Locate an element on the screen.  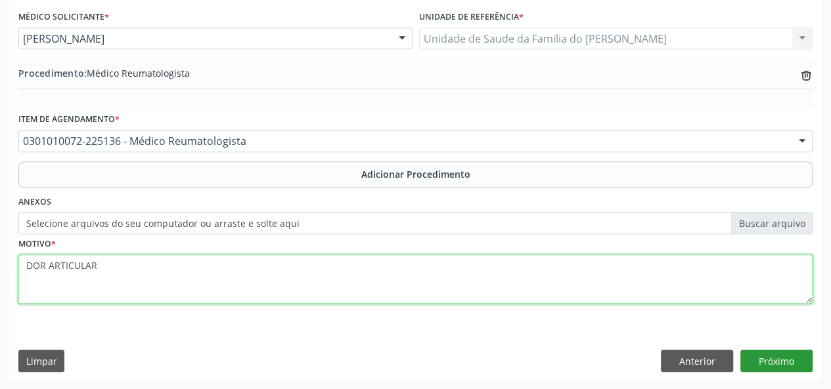
label: Item de agendamento is located at coordinates (69, 120).